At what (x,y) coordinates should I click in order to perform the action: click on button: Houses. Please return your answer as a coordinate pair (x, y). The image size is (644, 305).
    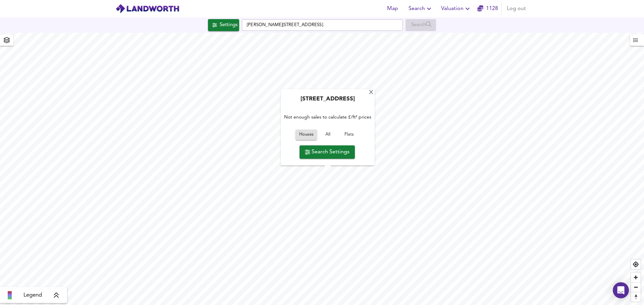
    Looking at the image, I should click on (306, 135).